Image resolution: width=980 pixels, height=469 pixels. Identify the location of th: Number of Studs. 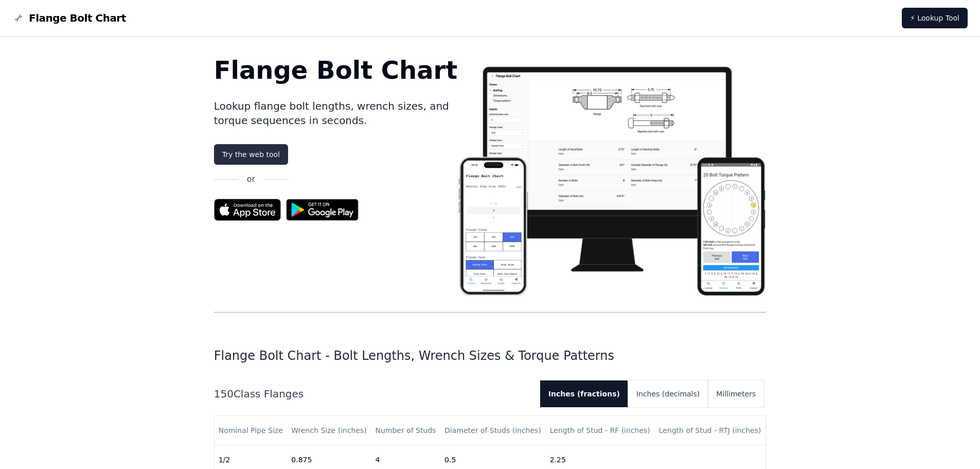
(406, 431).